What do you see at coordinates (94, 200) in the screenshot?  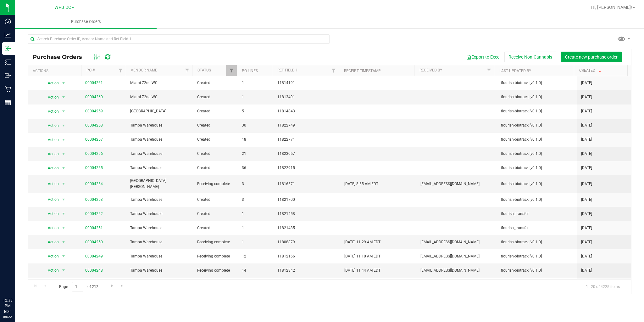 I see `a: 00004253` at bounding box center [94, 200].